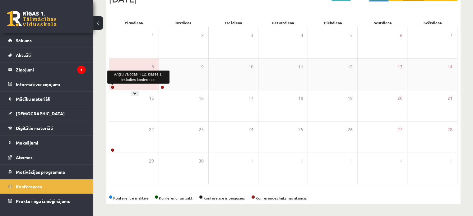  What do you see at coordinates (153, 67) in the screenshot?
I see `span: 8` at bounding box center [153, 67].